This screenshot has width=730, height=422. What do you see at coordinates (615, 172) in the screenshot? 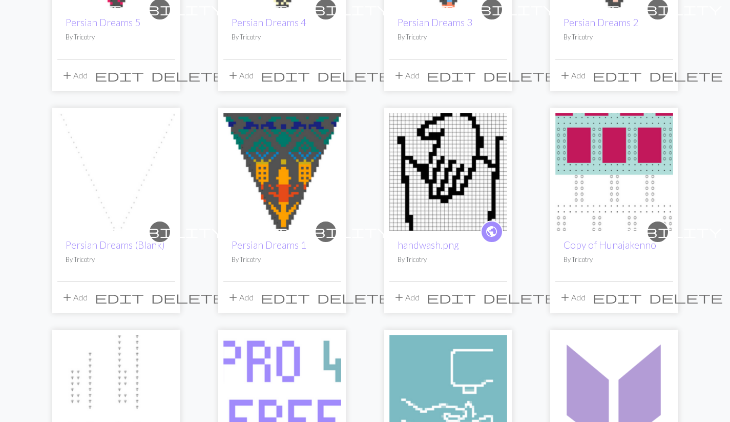
I see `img: Copy of Hunajakenno` at bounding box center [615, 172].